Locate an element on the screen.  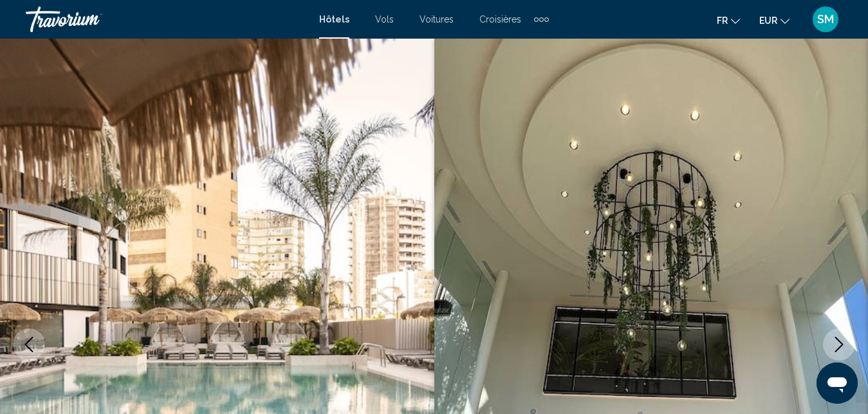
button: Next image is located at coordinates (839, 344).